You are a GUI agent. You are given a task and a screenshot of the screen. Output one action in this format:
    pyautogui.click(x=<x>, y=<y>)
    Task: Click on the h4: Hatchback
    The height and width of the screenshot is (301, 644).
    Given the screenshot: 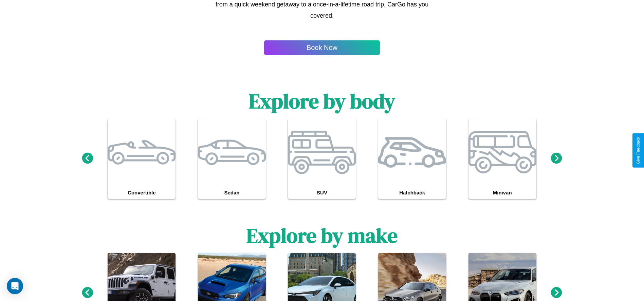 What is the action you would take?
    pyautogui.click(x=412, y=193)
    